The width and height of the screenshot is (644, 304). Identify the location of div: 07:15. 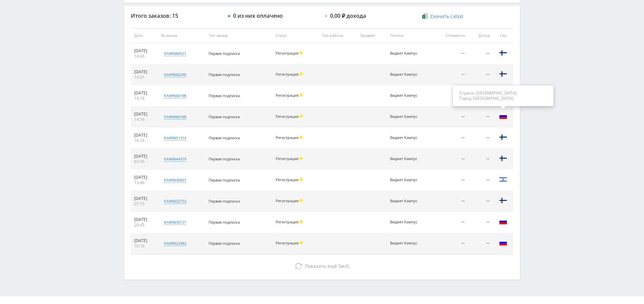
(144, 204).